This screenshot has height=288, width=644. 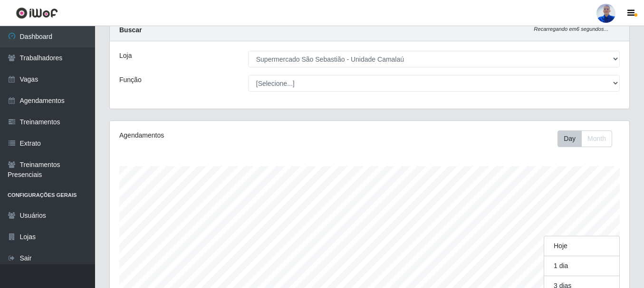 What do you see at coordinates (588, 139) in the screenshot?
I see `div: Toolbar with button groups` at bounding box center [588, 139].